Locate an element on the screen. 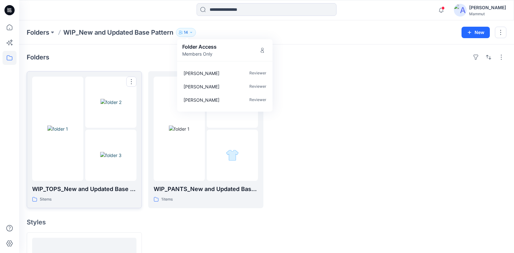 This screenshot has width=514, height=253. p: WIP_TOPS_New and Updated Base Patterns is located at coordinates (84, 189).